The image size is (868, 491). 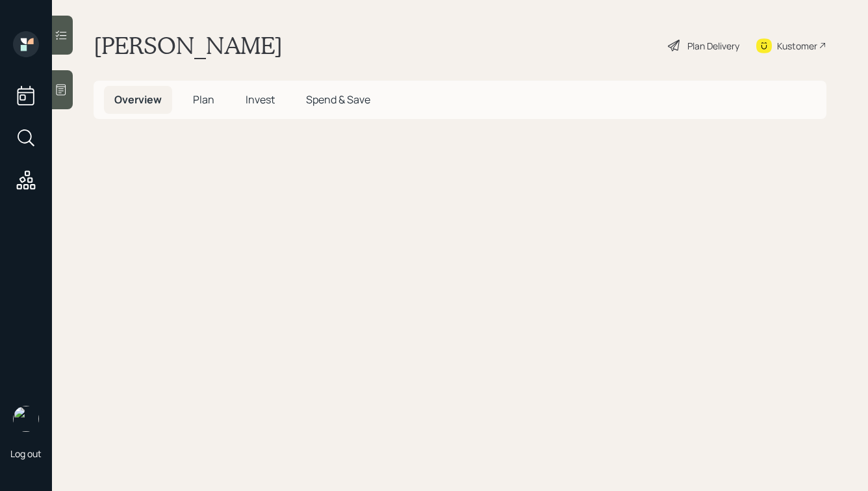 I want to click on span: Overview, so click(x=138, y=99).